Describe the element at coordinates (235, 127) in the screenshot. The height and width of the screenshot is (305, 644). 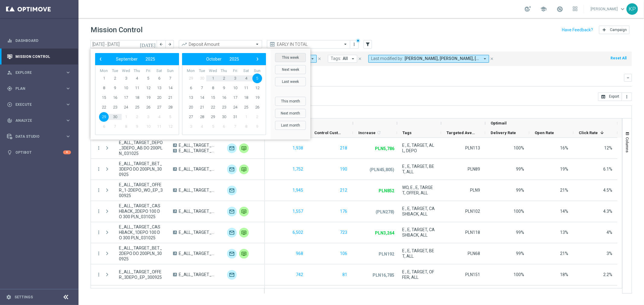
I see `span: 7` at that location.